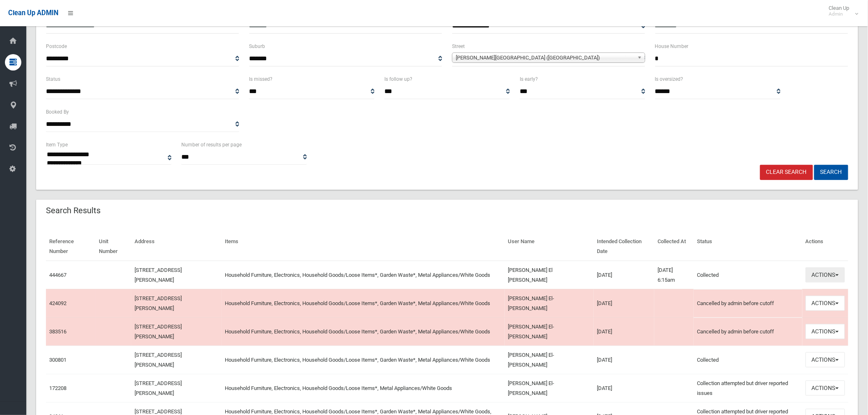  I want to click on label: Booked By, so click(58, 111).